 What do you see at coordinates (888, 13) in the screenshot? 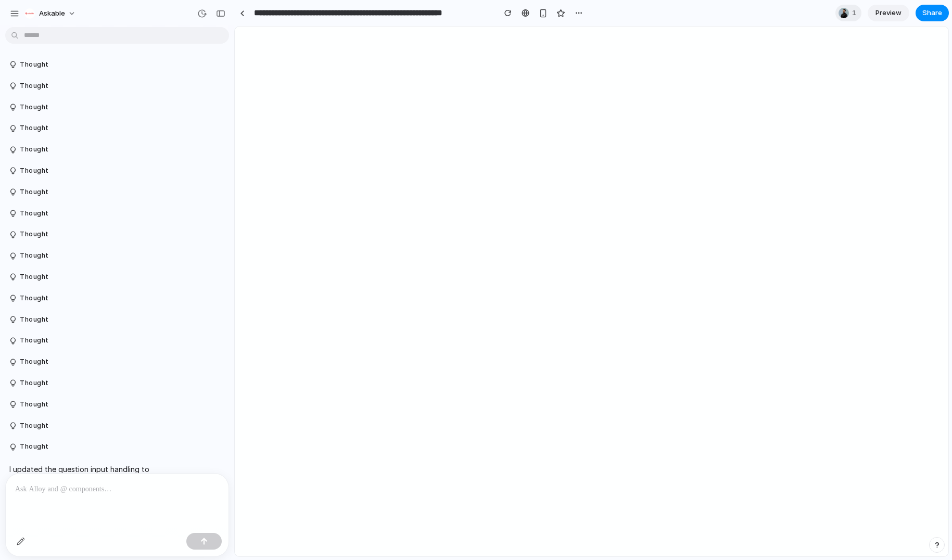
I see `a: Preview` at bounding box center [888, 13].